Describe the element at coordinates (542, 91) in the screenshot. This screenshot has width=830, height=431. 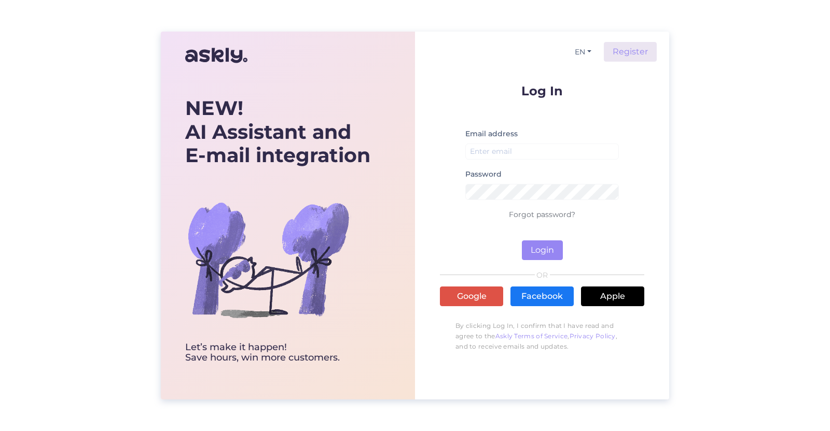
I see `p: Log In` at that location.